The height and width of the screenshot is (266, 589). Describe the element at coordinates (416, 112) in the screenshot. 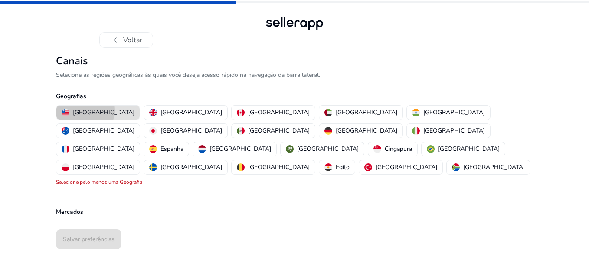

I see `img: in.svg` at that location.